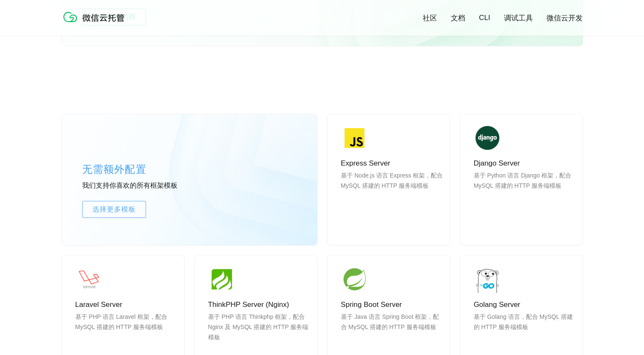 This screenshot has width=644, height=355. Describe the element at coordinates (259, 332) in the screenshot. I see `p: 基于 PHP 语言 Thinkphp 框架，配合 Nginx 及 MySQL 搭建的 HTTP 服务端模板` at that location.